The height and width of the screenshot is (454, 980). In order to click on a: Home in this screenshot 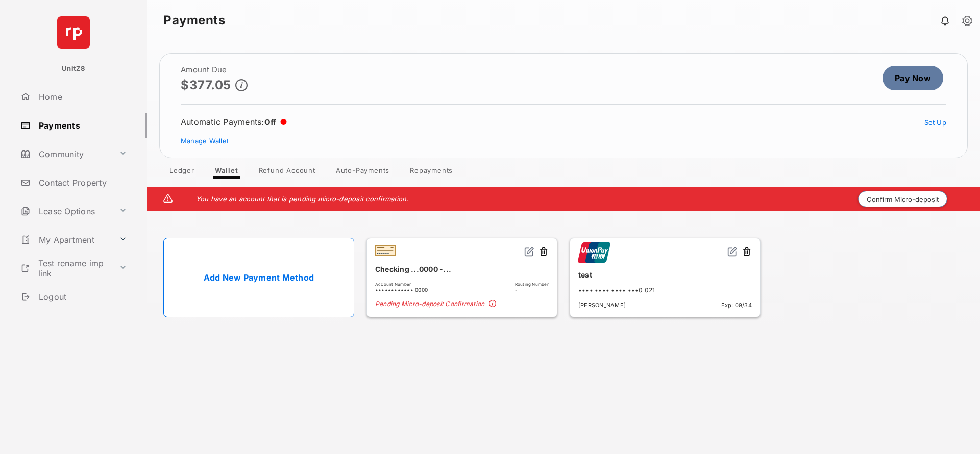, I will do `click(82, 97)`.